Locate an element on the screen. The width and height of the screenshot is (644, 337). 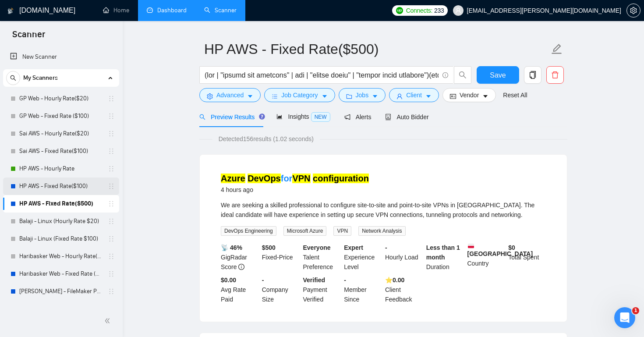
b: Less than 1 month is located at coordinates (443, 252).